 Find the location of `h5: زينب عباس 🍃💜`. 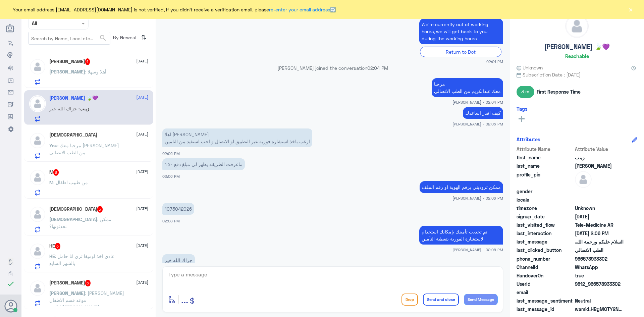

h5: زينب عباس 🍃💜 is located at coordinates (74, 98).